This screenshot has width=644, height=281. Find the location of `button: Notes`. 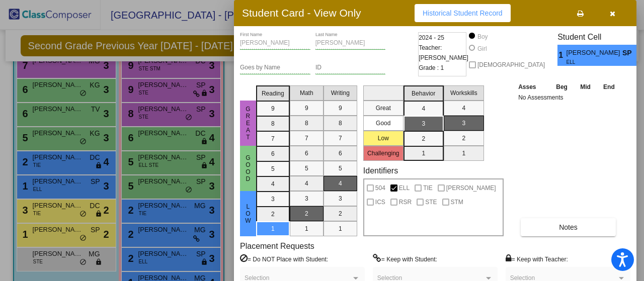

button: Notes is located at coordinates (568, 228).